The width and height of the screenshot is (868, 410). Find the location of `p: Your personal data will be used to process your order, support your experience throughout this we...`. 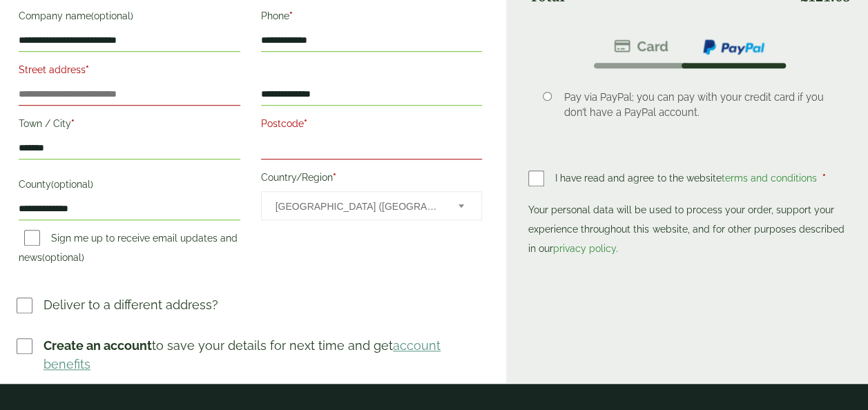

p: Your personal data will be used to process your order, support your experience throughout this we... is located at coordinates (690, 229).